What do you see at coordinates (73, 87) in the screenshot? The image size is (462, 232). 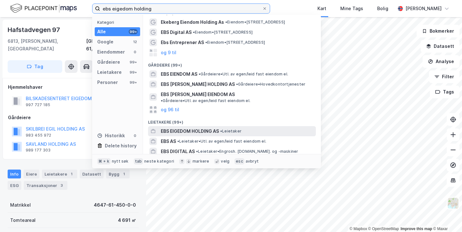 I see `div: Hjemmelshaver` at bounding box center [73, 87].